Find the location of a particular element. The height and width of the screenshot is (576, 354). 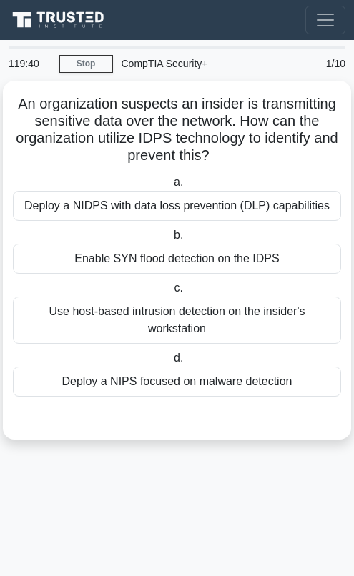

div: Use host-based intrusion detection on the insider's workstation is located at coordinates (177, 320).